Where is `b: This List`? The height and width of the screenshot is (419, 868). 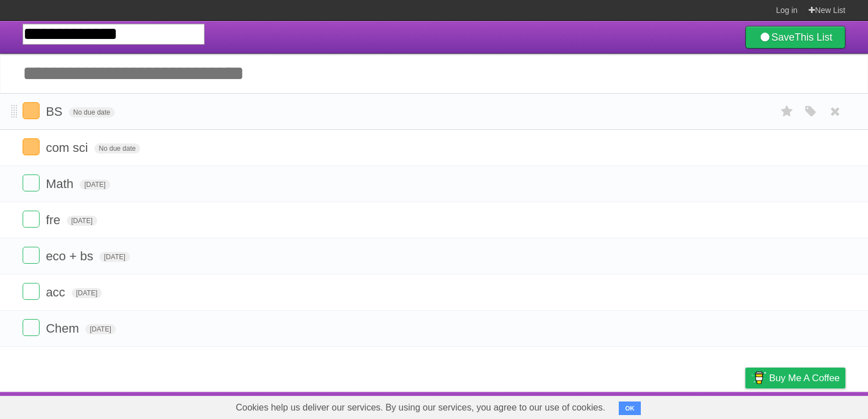
b: This List is located at coordinates (813, 37).